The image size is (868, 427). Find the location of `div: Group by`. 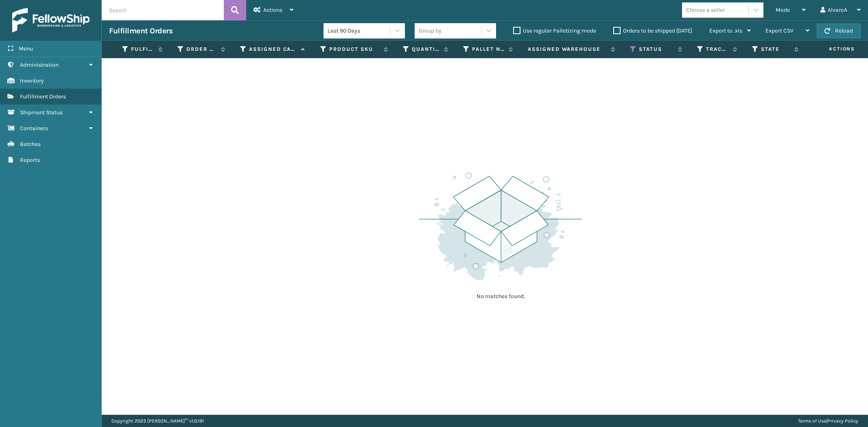

div: Group by is located at coordinates (430, 31).